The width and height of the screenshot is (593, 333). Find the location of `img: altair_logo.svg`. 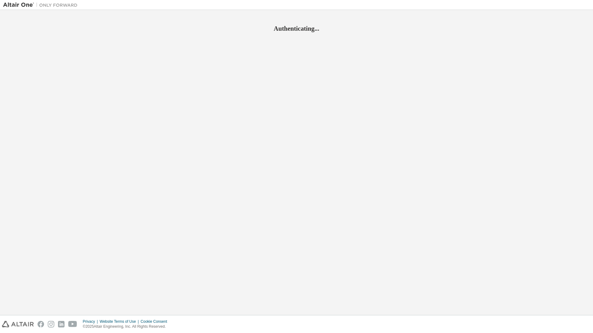

img: altair_logo.svg is located at coordinates (18, 324).